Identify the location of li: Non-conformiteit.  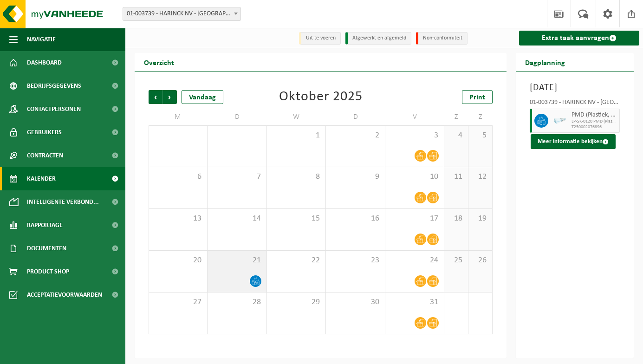
(442, 38).